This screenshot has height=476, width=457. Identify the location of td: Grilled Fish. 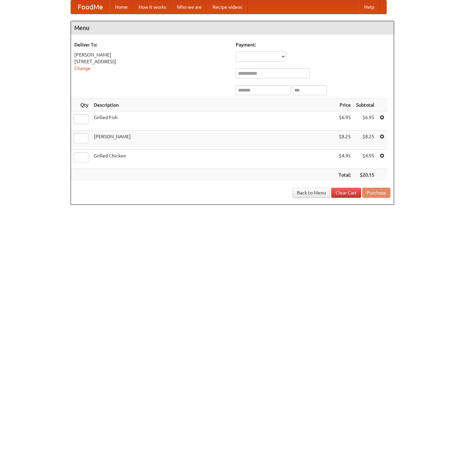
(213, 121).